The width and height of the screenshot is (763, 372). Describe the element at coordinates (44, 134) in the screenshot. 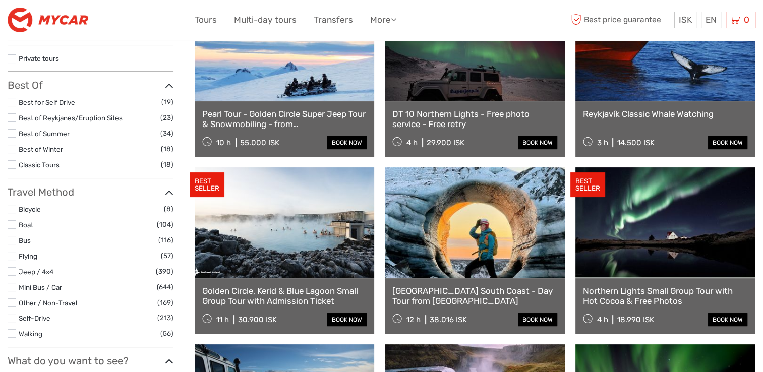

I see `a: Best of Summer` at that location.